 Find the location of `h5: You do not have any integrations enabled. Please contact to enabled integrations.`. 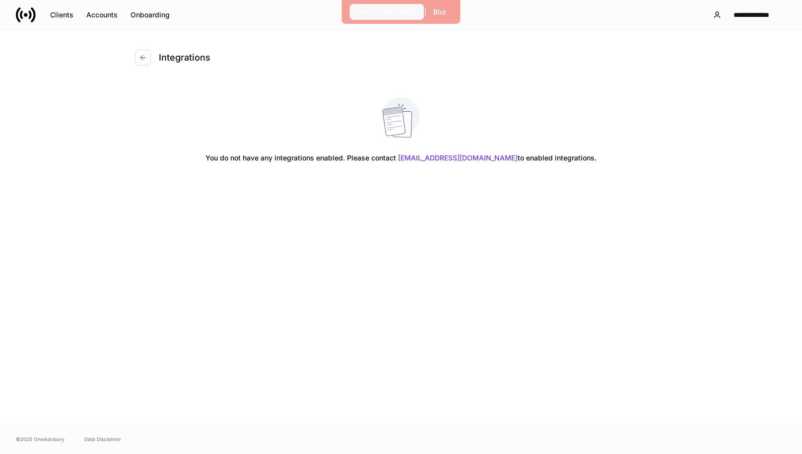

h5: You do not have any integrations enabled. Please contact to enabled integrations. is located at coordinates (401, 158).